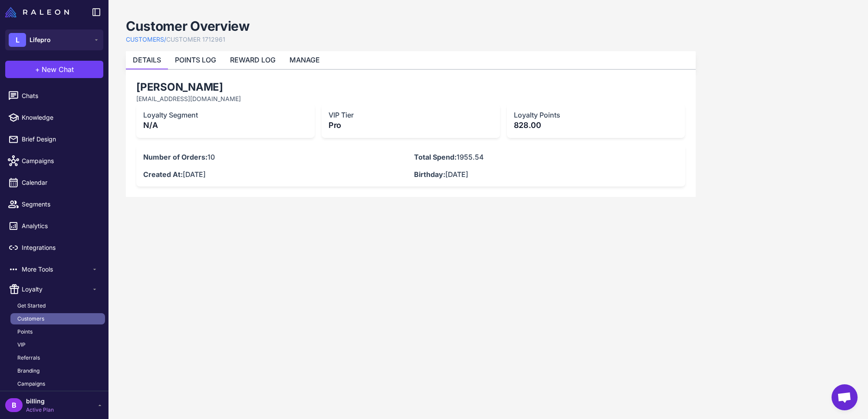 The height and width of the screenshot is (419, 868). I want to click on a: Get Started, so click(58, 306).